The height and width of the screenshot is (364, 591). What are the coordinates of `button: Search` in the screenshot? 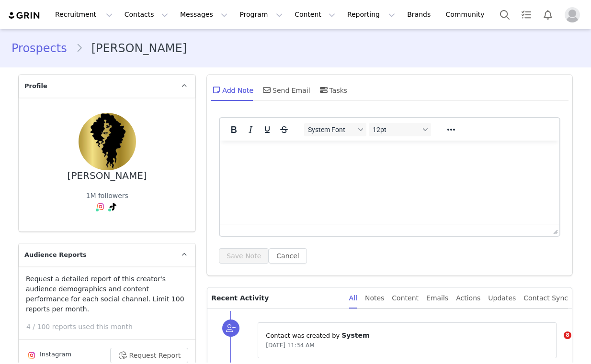 It's located at (505, 14).